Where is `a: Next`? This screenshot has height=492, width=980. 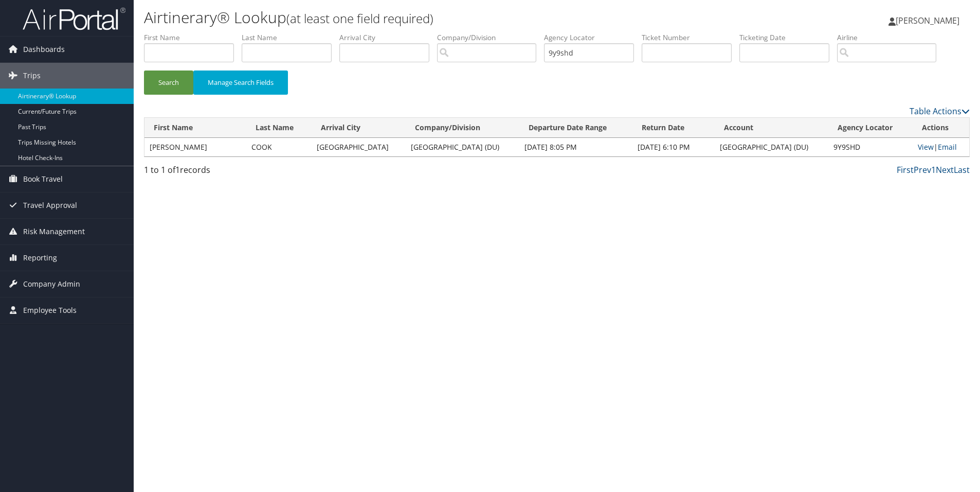 a: Next is located at coordinates (945, 170).